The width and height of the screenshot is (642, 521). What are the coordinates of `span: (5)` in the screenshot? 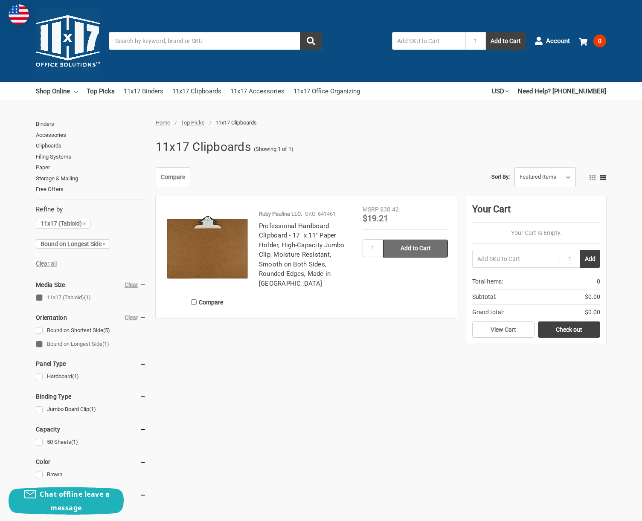 It's located at (107, 330).